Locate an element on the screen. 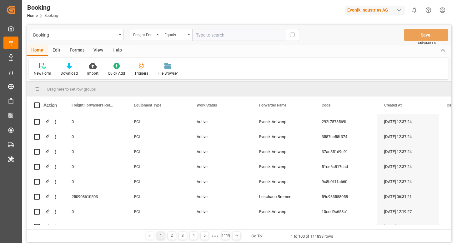 This screenshot has width=457, height=243. span: Created At is located at coordinates (393, 105).